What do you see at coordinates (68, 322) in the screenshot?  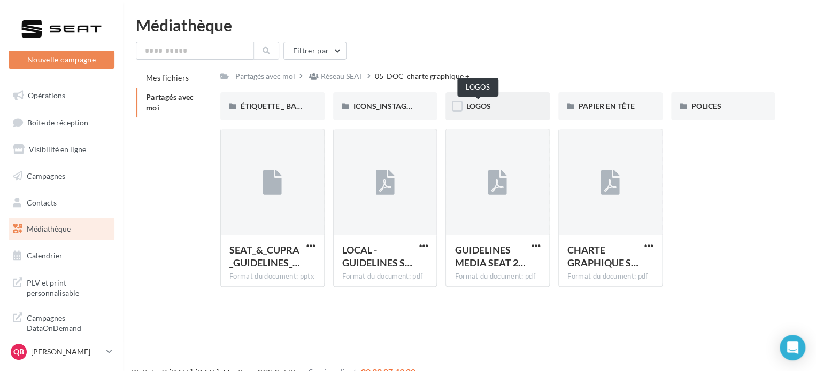 I see `span: Campagnes DataOnDemand` at bounding box center [68, 322].